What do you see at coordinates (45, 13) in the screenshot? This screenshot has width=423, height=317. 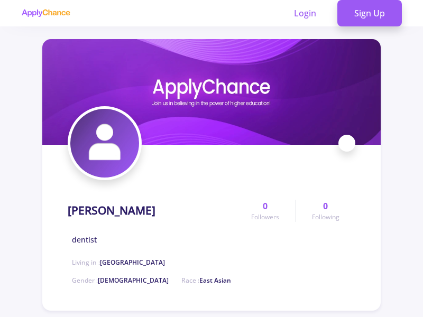 I see `img: applychance logo text only` at bounding box center [45, 13].